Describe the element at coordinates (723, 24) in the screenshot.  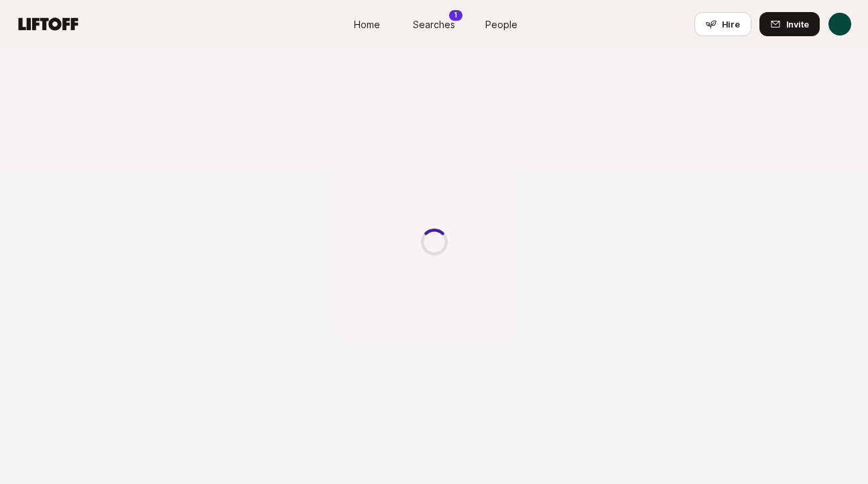
I see `button: Hire` at that location.